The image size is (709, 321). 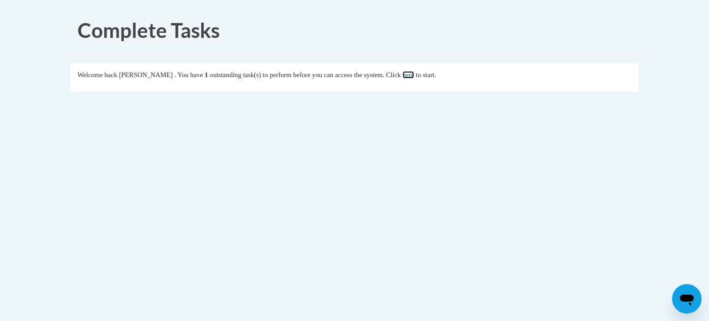 I want to click on span: outstanding task(s) to perform before you can access the system. Click, so click(x=305, y=75).